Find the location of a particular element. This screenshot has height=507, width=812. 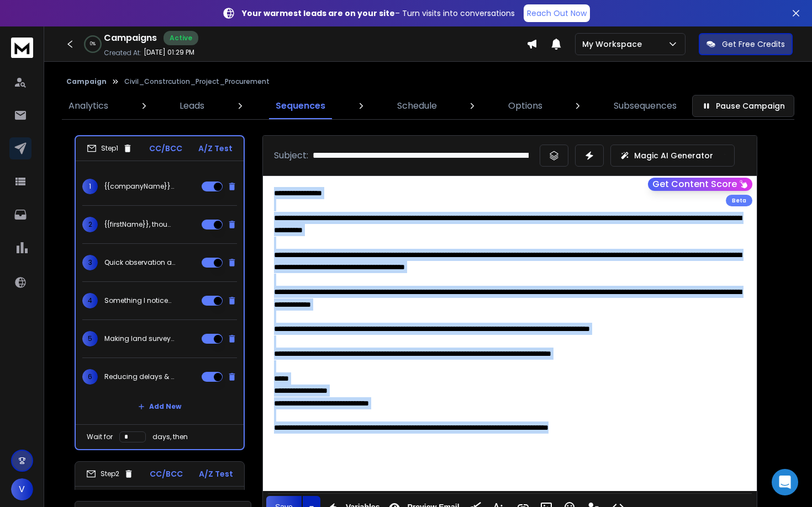

span: 5 is located at coordinates (90, 339).